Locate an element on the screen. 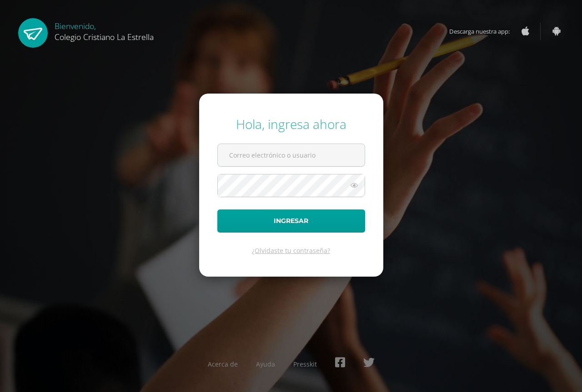  button: Ingresar is located at coordinates (291, 221).